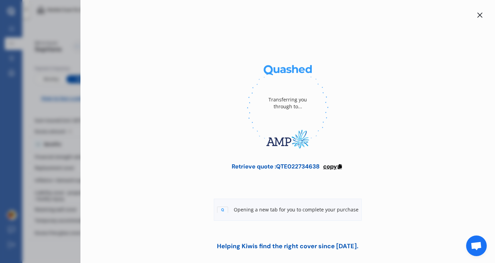  I want to click on img: AMP.webp, so click(288, 139).